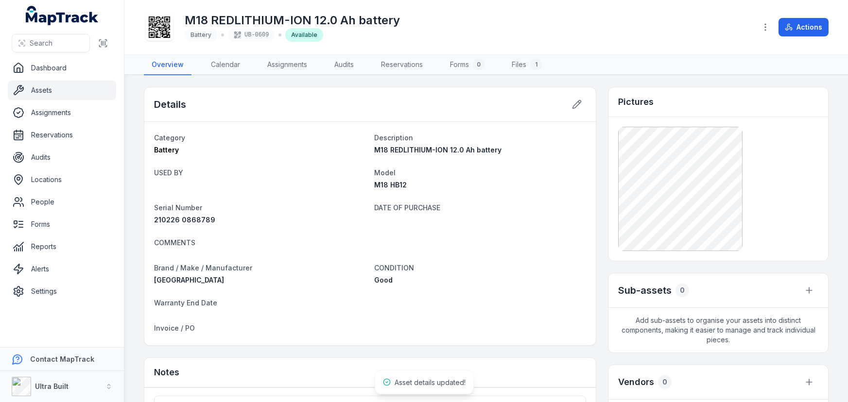 This screenshot has width=848, height=402. I want to click on button: Search, so click(51, 43).